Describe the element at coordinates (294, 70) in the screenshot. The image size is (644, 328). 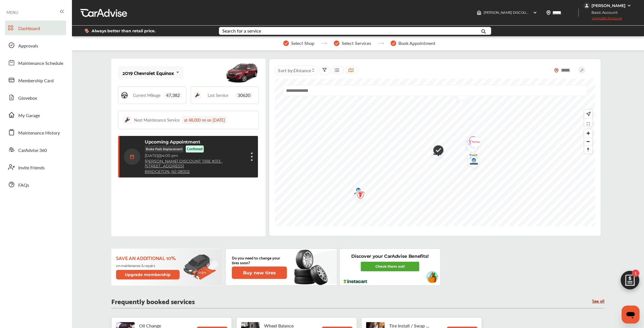
I see `span: Sort by :` at that location.